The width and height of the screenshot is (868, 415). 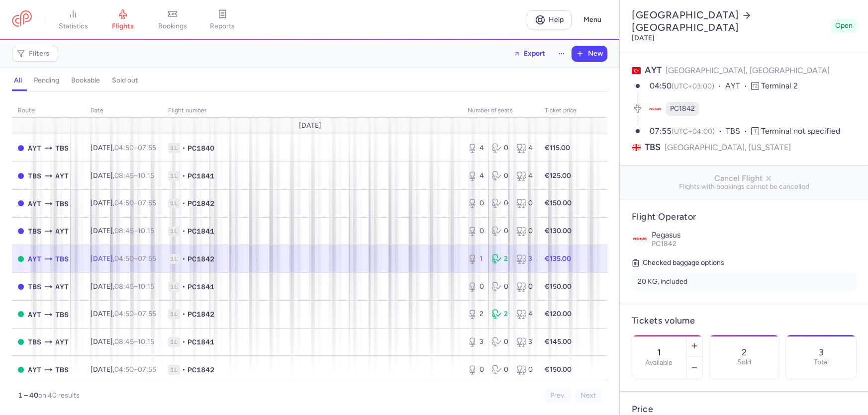 What do you see at coordinates (85, 80) in the screenshot?
I see `h4: bookable` at bounding box center [85, 80].